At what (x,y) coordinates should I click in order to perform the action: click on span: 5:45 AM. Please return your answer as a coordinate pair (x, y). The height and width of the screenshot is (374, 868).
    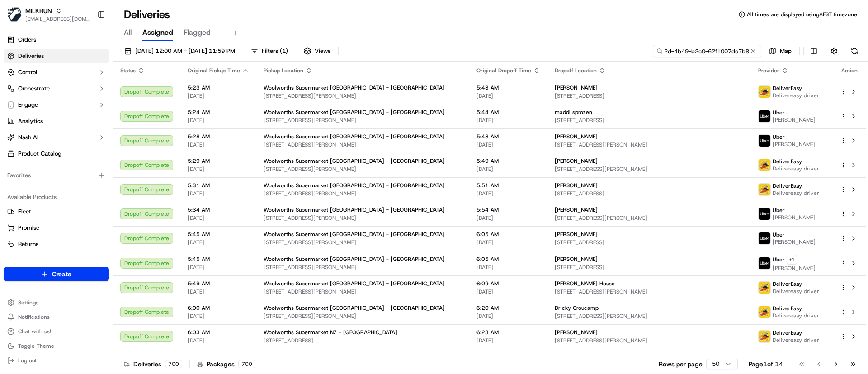
    Looking at the image, I should click on (219, 259).